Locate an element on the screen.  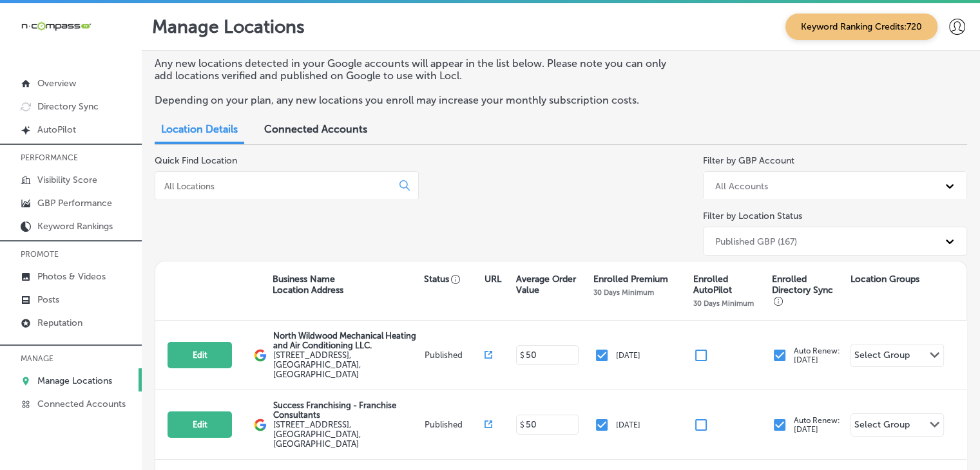
img: 660ab0bf-5cc7-4cb8-ba1c-48b5ae0f18e60NCTV_CLogo_TV_Black_-500x88.png is located at coordinates (56, 25).